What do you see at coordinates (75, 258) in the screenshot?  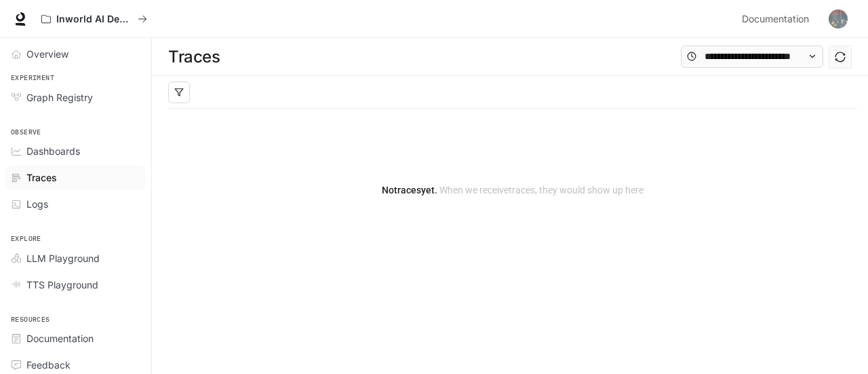 I see `a: LLM Playground` at bounding box center [75, 258].